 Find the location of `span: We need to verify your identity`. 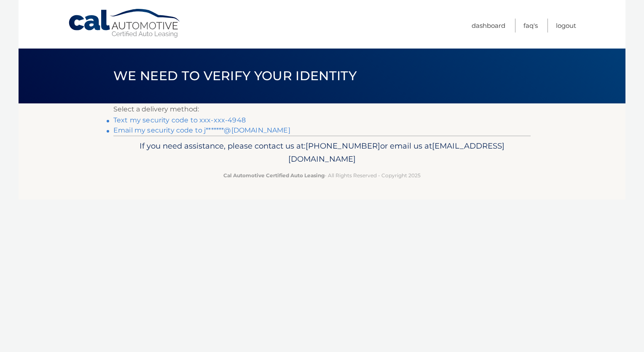

span: We need to verify your identity is located at coordinates (235, 76).